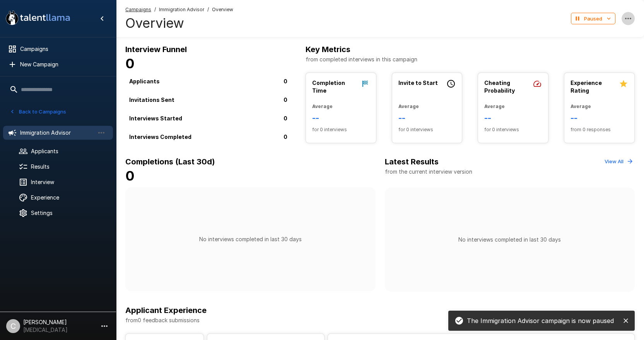 The width and height of the screenshot is (644, 340). What do you see at coordinates (540, 321) in the screenshot?
I see `p: The Immigration Advisor campaign is now paused` at bounding box center [540, 321].